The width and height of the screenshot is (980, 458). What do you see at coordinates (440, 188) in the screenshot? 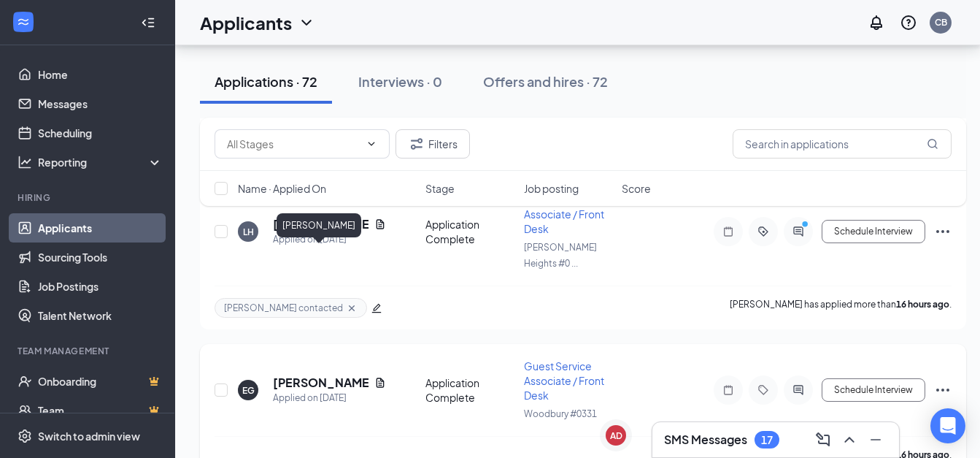
I see `span: Stage` at bounding box center [440, 188].